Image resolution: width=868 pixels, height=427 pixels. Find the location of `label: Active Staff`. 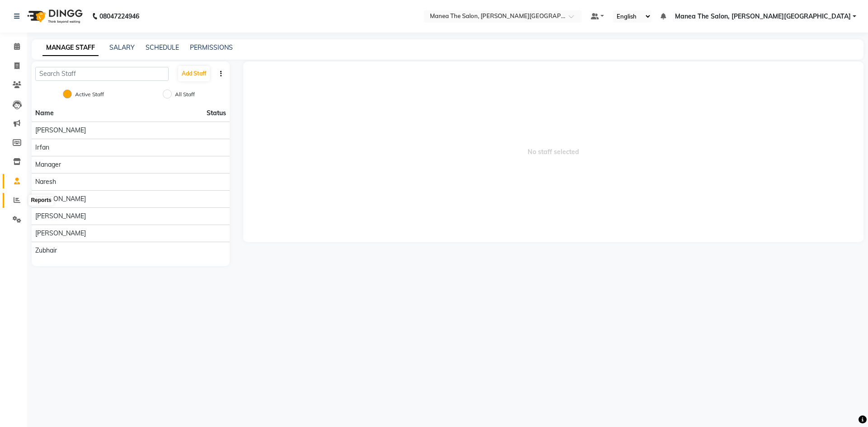

label: Active Staff is located at coordinates (89, 95).